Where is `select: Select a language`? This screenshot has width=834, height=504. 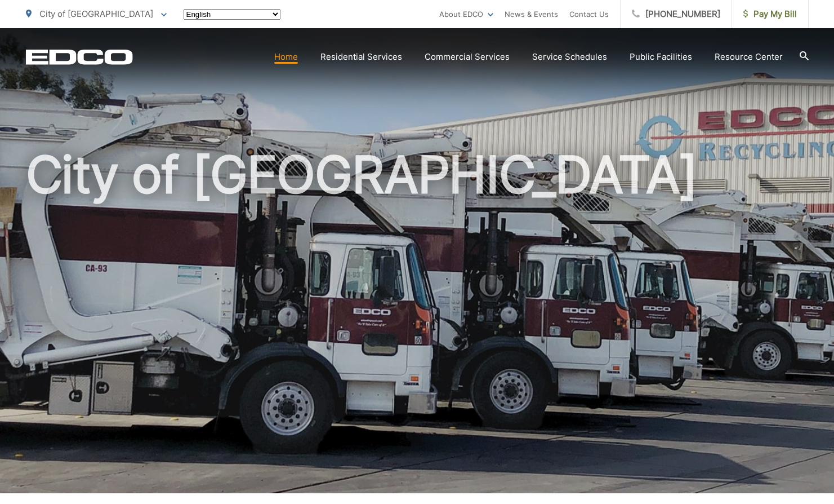 select: Select a language is located at coordinates (232, 14).